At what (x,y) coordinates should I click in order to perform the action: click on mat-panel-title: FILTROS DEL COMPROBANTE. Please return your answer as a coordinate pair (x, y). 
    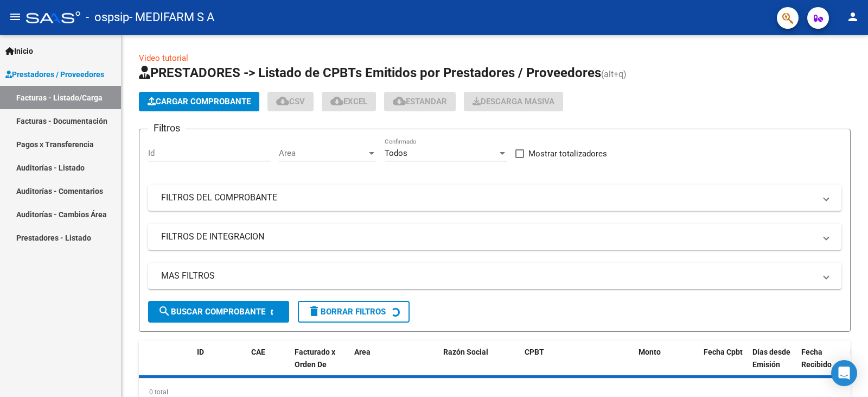
    Looking at the image, I should click on (488, 198).